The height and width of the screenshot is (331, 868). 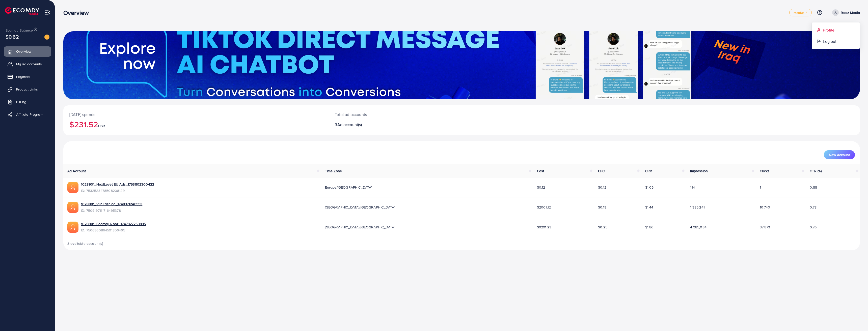 I want to click on span: regular_4, so click(x=800, y=13).